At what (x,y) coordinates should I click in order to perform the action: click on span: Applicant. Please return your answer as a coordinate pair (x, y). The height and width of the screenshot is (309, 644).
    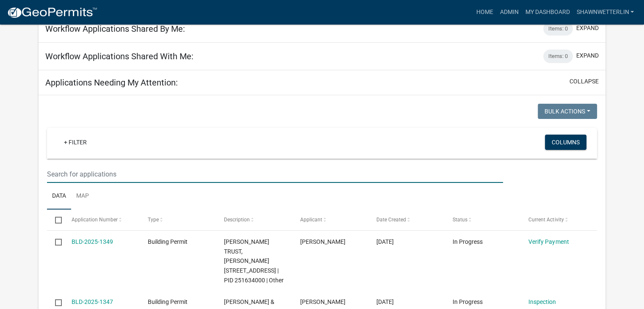
    Looking at the image, I should click on (310, 220).